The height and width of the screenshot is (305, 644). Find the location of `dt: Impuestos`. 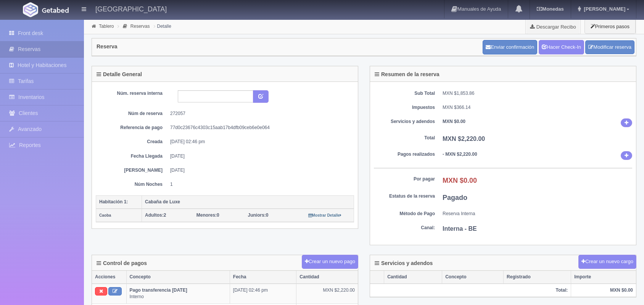

dt: Impuestos is located at coordinates (405, 107).